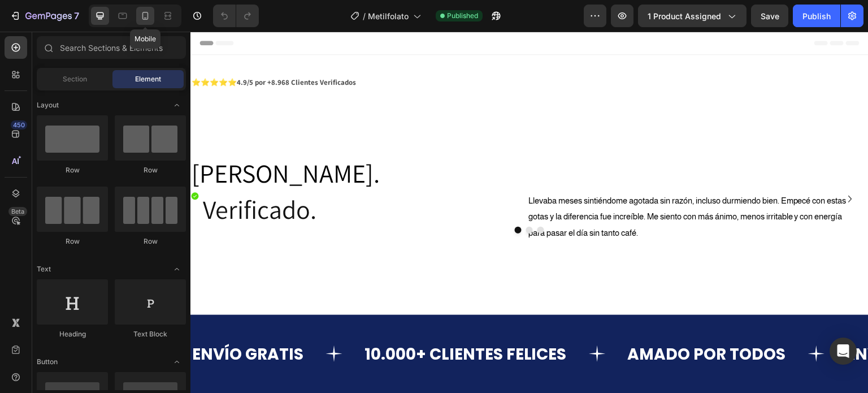 The width and height of the screenshot is (868, 393). What do you see at coordinates (236, 16) in the screenshot?
I see `div: Undo/Redo` at bounding box center [236, 16].